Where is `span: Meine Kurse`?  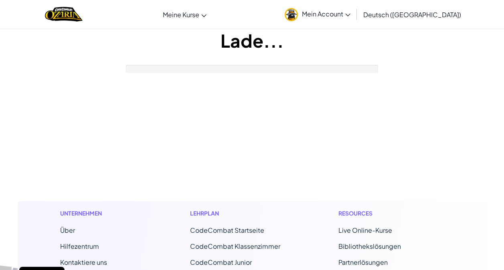
span: Meine Kurse is located at coordinates (181, 14).